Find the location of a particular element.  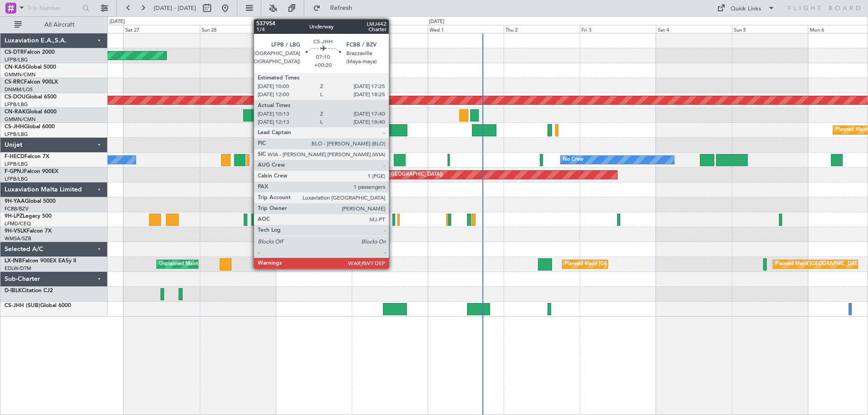

span: F-HECD is located at coordinates (14, 157).